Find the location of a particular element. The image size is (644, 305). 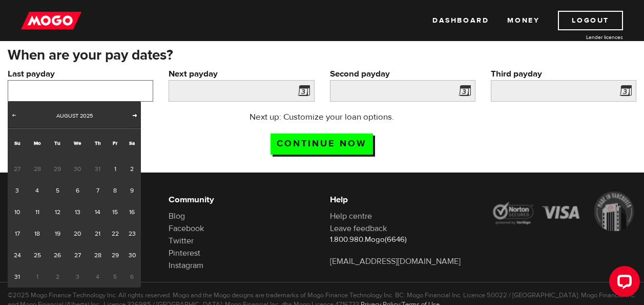

a: Money is located at coordinates (523, 20).